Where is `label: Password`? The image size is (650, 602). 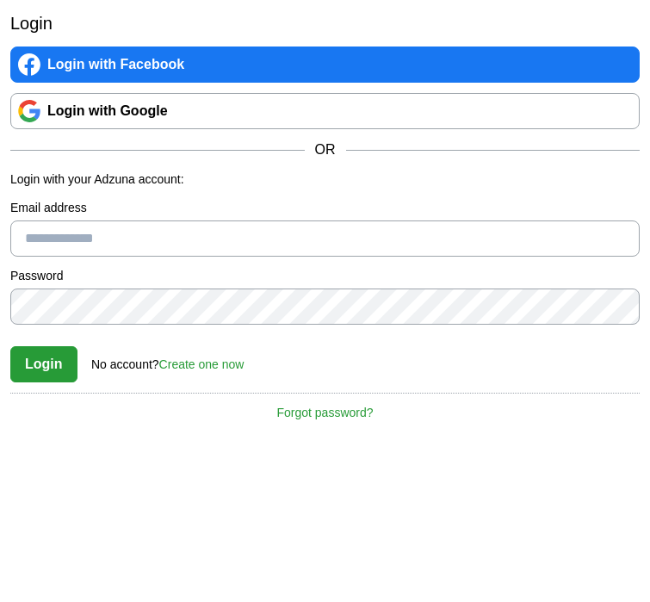
label: Password is located at coordinates (325, 276).